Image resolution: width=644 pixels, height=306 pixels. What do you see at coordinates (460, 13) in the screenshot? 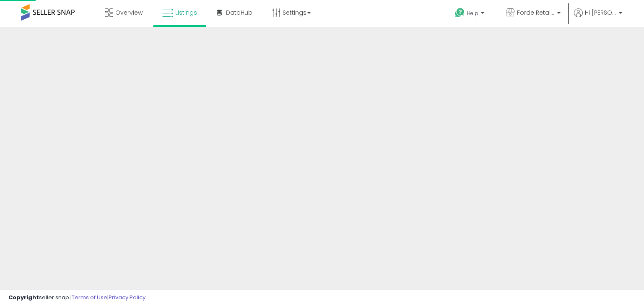
I see `i: Get Help` at bounding box center [460, 13].